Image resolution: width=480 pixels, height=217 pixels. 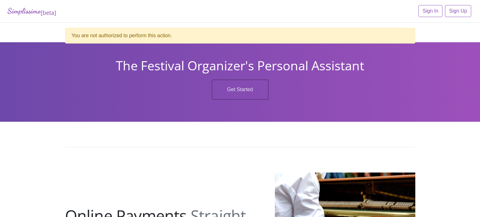 I want to click on h1: The Festival Organizer's Personal Assistant, so click(x=240, y=66).